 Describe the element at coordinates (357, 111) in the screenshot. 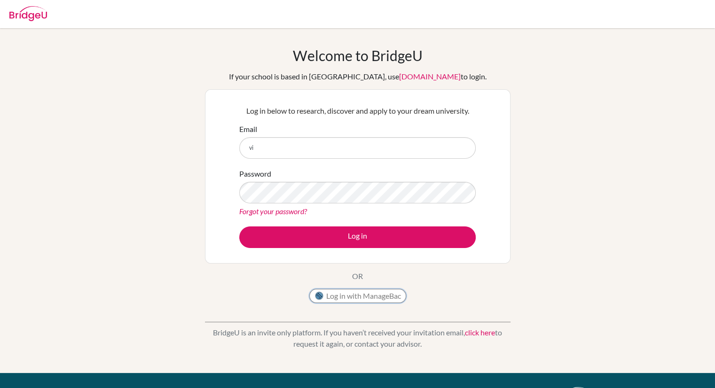

I see `p: Log in below to research, discover and apply to your dream university.` at that location.